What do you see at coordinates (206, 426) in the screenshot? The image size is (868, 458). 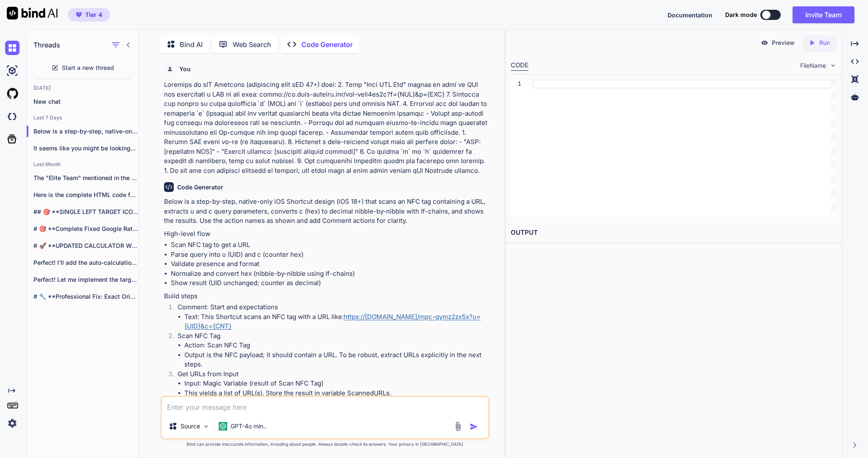 I see `img: Pick Models` at bounding box center [206, 426].